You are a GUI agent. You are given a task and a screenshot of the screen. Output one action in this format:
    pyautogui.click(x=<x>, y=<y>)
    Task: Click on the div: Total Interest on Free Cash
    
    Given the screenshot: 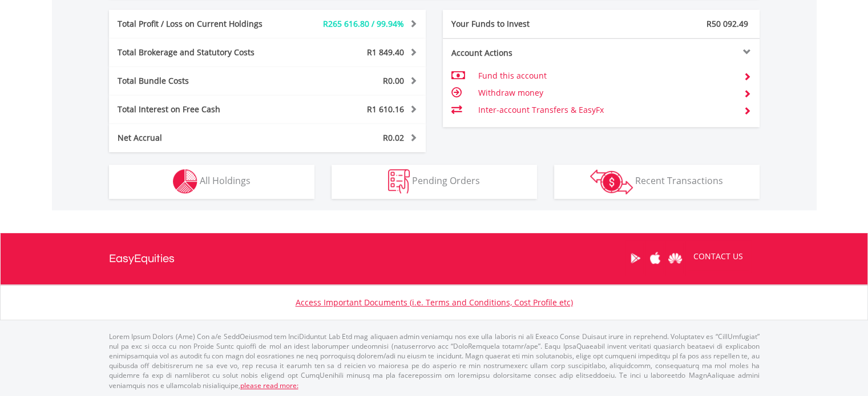 What is the action you would take?
    pyautogui.click(x=201, y=109)
    